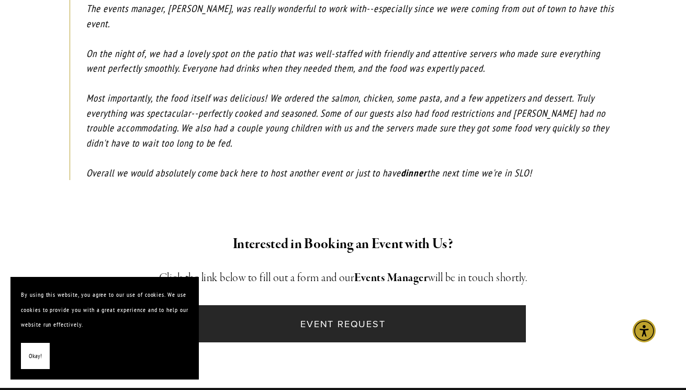  I want to click on h3: Click the link below to fill out a form and our will be in touch shortly., so click(342, 278).